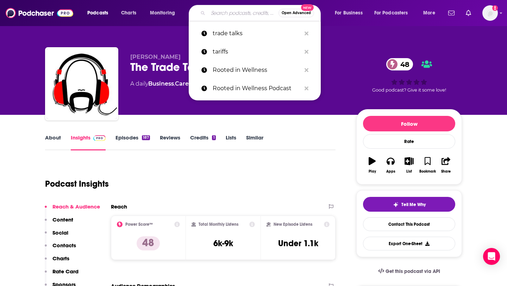 This screenshot has width=507, height=286. Describe the element at coordinates (82, 84) in the screenshot. I see `a: The Trade Talks` at that location.